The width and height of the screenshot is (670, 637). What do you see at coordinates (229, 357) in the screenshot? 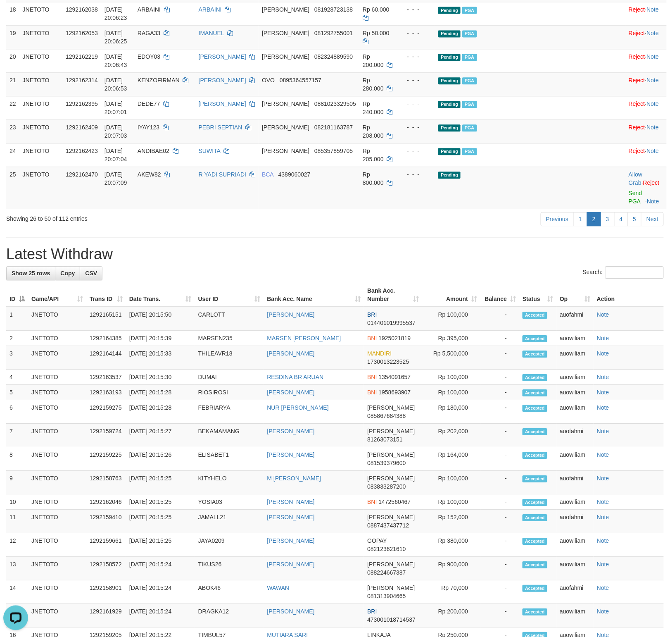
I see `td: THILEAVR18` at bounding box center [229, 357].